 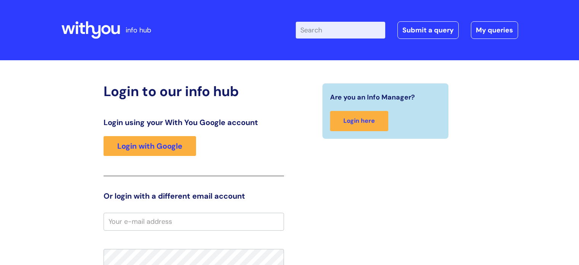 What do you see at coordinates (150, 146) in the screenshot?
I see `a: Login with Google` at bounding box center [150, 146].